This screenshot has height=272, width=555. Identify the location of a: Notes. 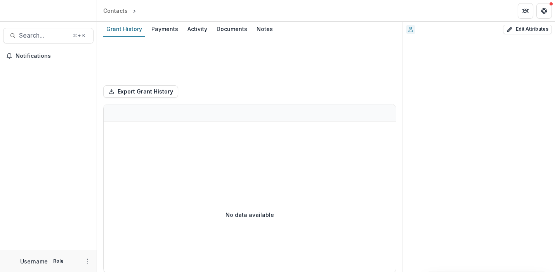
(264, 29).